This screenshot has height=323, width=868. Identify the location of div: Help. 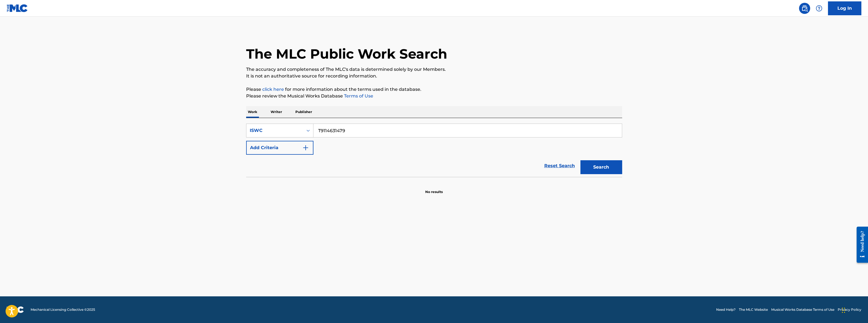
(819, 9).